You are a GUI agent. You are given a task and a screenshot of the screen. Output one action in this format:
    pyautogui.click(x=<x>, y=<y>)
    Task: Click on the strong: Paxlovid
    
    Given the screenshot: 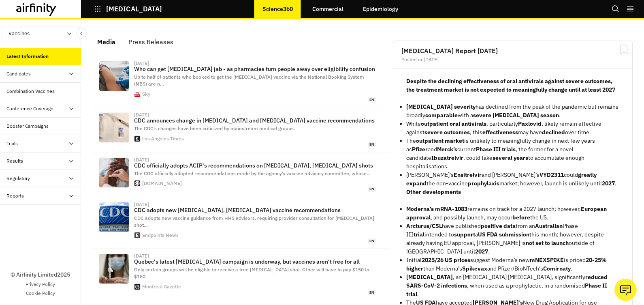 What is the action you would take?
    pyautogui.click(x=530, y=123)
    